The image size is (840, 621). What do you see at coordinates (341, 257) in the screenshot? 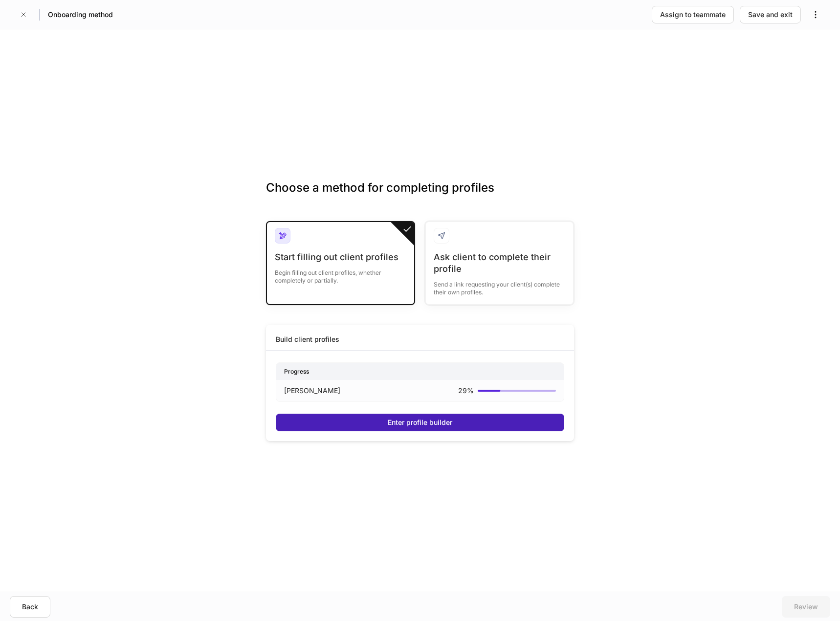
I see `div: Start filling out client profiles` at bounding box center [341, 257].